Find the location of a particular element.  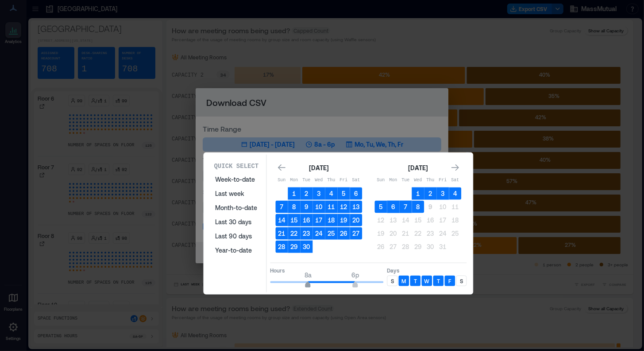

p: M is located at coordinates (403, 281).